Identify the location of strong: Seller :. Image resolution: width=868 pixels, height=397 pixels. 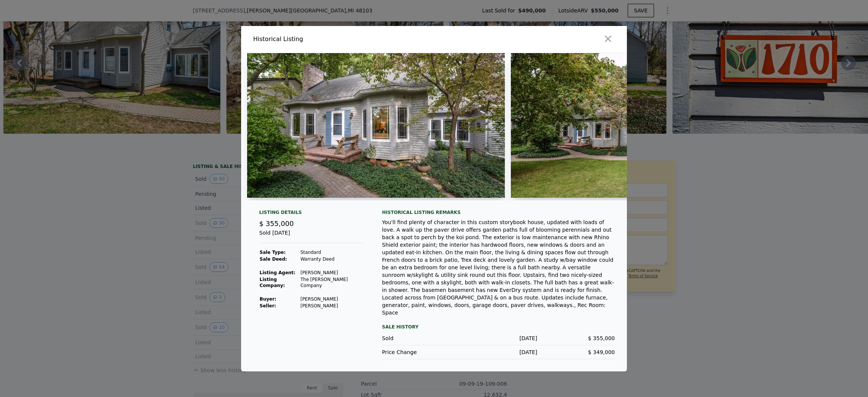
(268, 305).